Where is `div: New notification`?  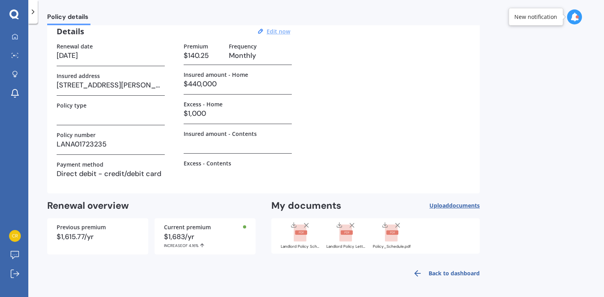
div: New notification is located at coordinates (536, 17).